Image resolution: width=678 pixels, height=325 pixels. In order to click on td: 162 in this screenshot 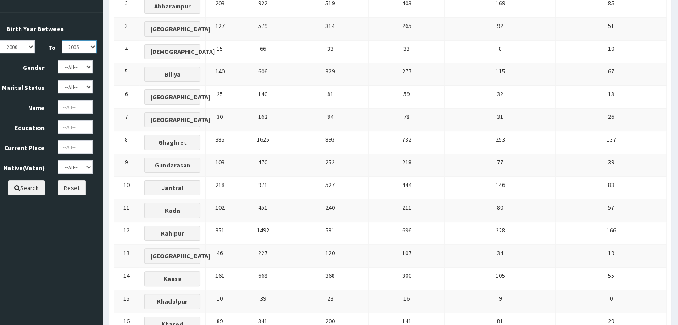, I will do `click(262, 120)`.